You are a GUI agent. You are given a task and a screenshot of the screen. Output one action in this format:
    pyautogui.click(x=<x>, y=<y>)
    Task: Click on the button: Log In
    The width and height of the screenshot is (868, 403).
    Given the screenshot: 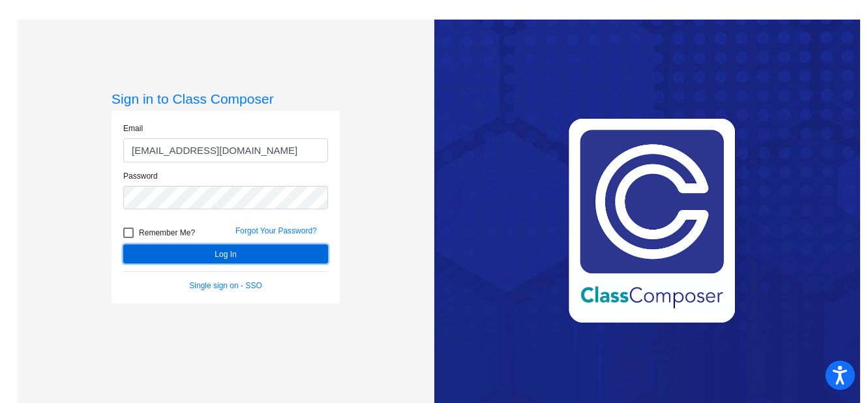 What is the action you would take?
    pyautogui.click(x=226, y=253)
    